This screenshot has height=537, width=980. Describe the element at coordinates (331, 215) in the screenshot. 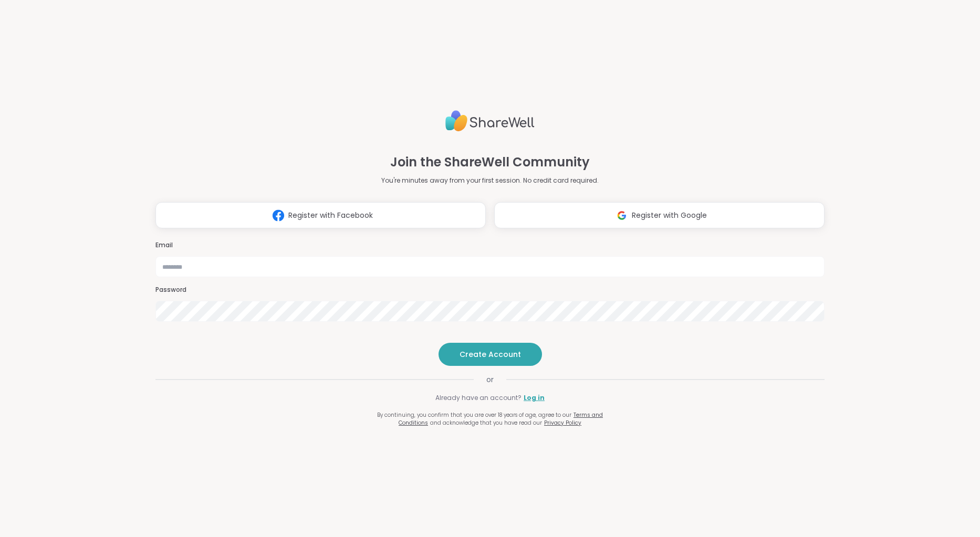

I see `span: Register with Facebook` at that location.